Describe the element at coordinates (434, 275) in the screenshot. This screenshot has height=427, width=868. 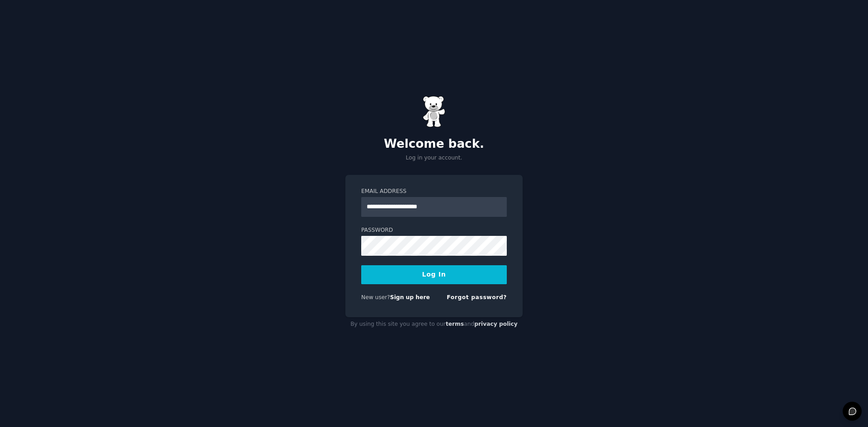
I see `button: Log In` at that location.